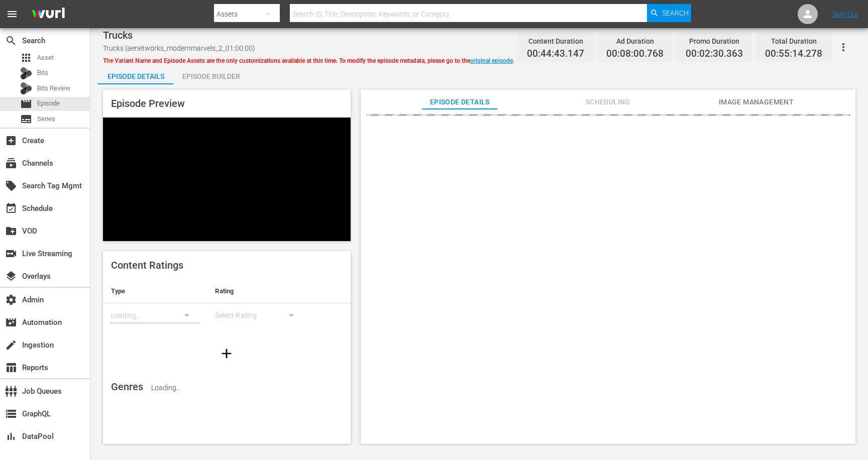 The height and width of the screenshot is (460, 868). What do you see at coordinates (136, 74) in the screenshot?
I see `button: Episode Details` at bounding box center [136, 74].